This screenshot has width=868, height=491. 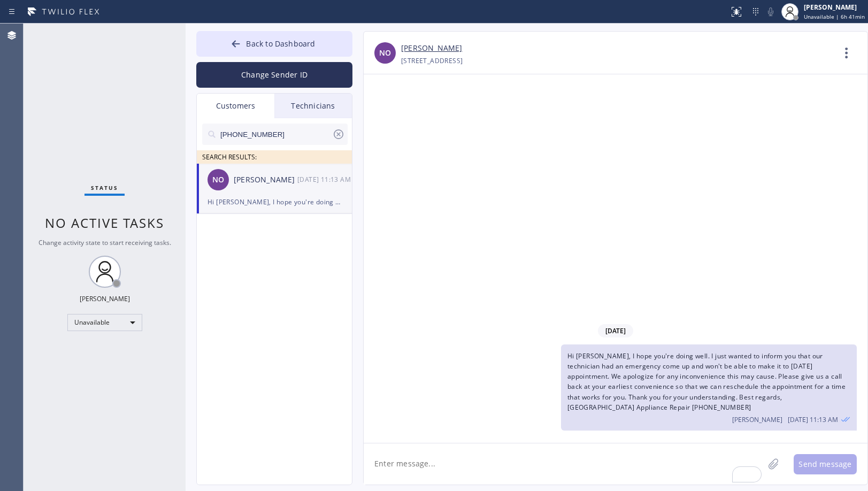 I want to click on div: Customers, so click(x=235, y=106).